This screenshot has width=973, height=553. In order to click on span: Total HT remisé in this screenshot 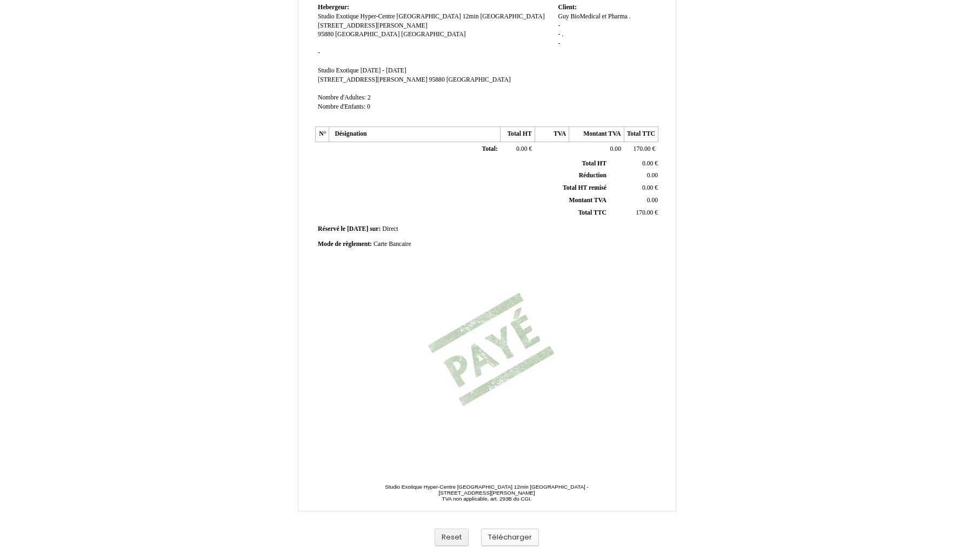, I will do `click(584, 188)`.